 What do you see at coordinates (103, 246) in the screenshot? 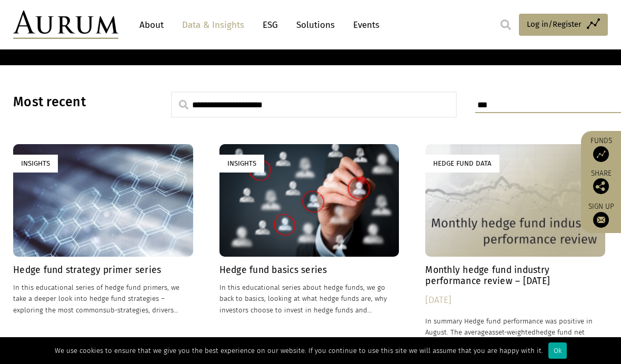
I see `a: Insights Hedge fund strategy primer series In this educational series of hedge fund primers, we t...` at bounding box center [103, 246].